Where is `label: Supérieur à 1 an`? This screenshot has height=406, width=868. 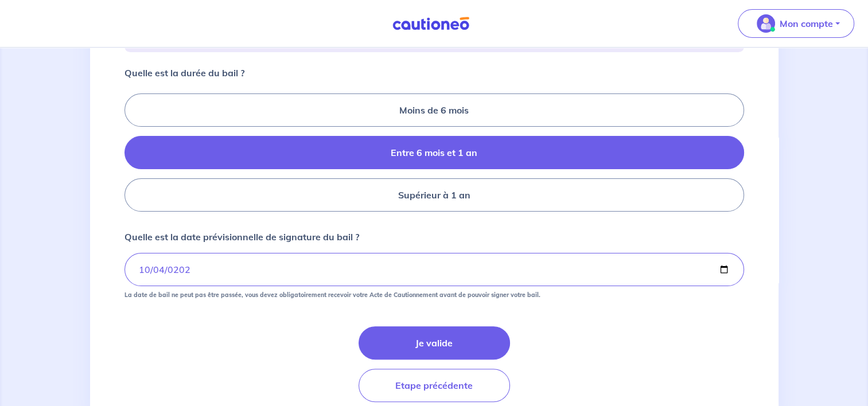
label: Supérieur à 1 an is located at coordinates (435, 195).